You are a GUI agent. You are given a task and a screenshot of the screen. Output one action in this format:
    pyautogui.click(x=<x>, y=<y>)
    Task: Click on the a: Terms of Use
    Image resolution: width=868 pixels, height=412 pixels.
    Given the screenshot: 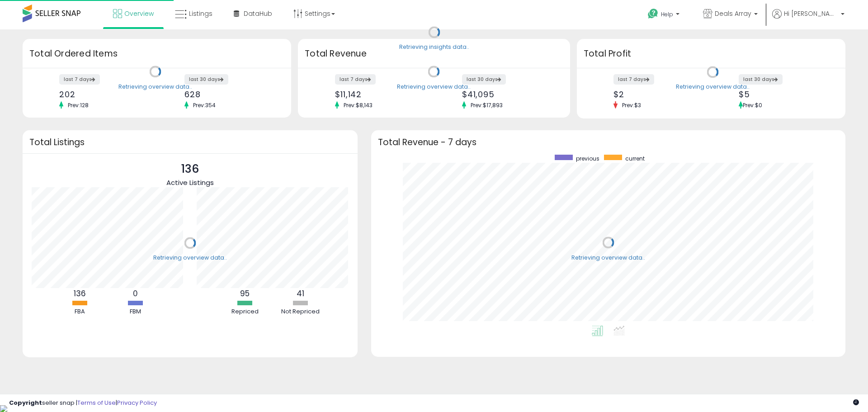 What is the action you would take?
    pyautogui.click(x=97, y=402)
    